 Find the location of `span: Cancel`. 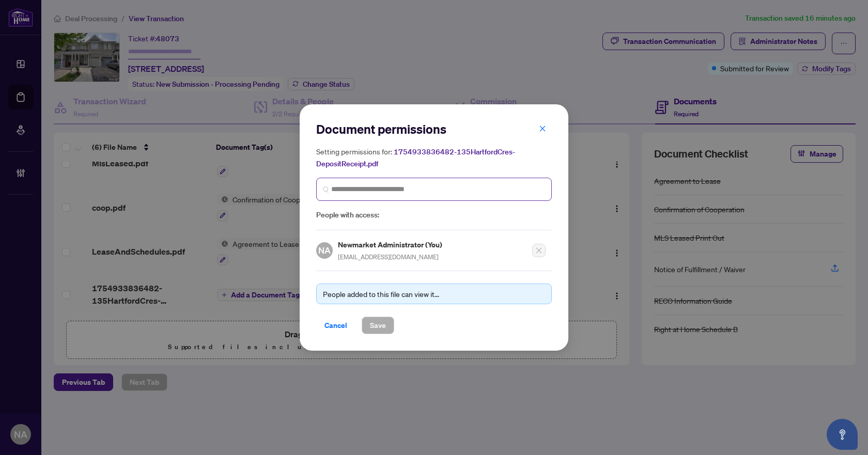

span: Cancel is located at coordinates (336, 325).